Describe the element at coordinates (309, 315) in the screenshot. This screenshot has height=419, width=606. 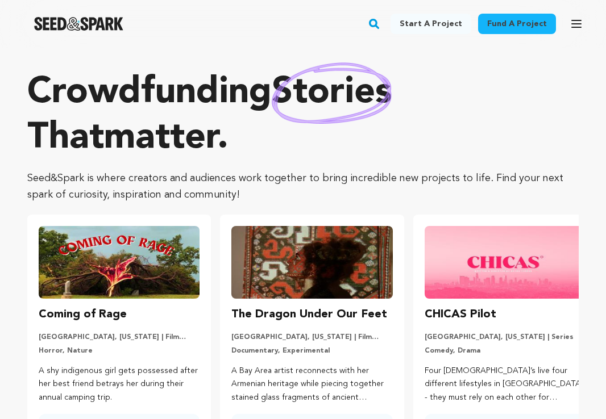
I see `h3: The Dragon Under Our Feet` at that location.